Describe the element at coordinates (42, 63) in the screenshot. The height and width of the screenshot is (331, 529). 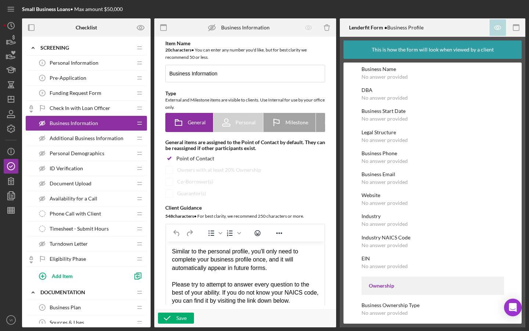
I see `tspan: 1` at that location.